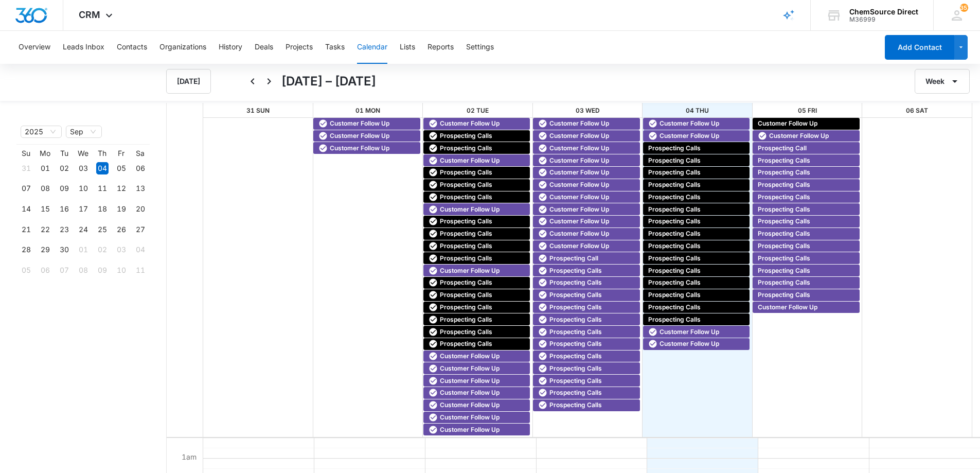 The image size is (980, 473). I want to click on div: 17, so click(83, 209).